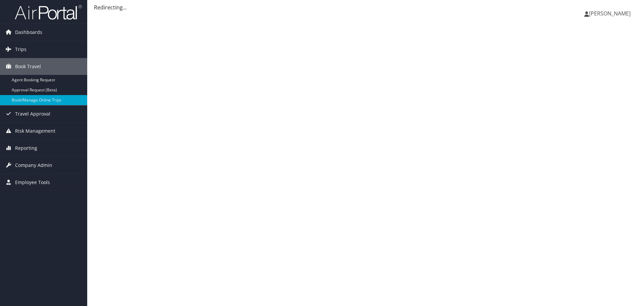  I want to click on span: Employee Tools, so click(33, 182).